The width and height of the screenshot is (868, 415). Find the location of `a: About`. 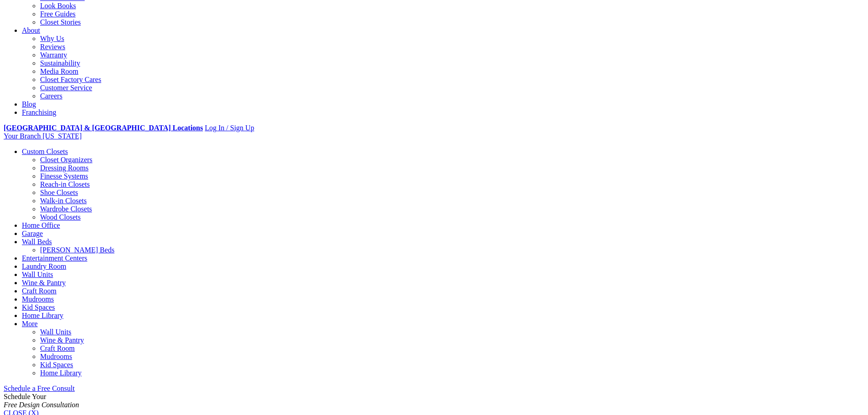

a: About is located at coordinates (31, 30).